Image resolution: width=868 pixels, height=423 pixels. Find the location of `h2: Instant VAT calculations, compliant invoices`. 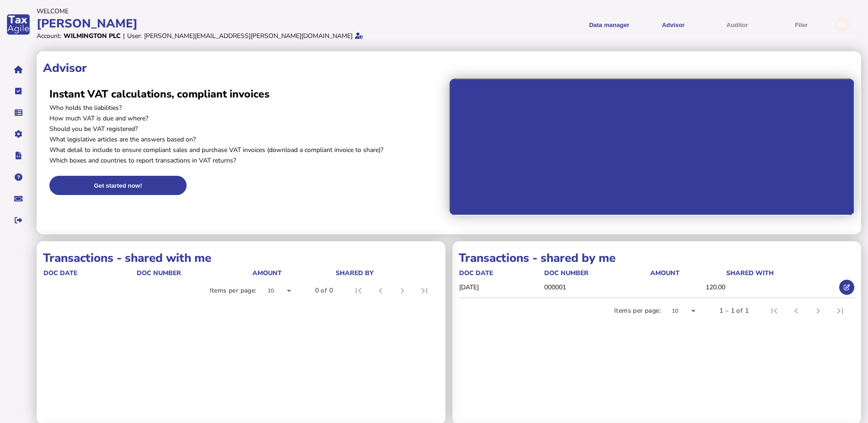

h2: Instant VAT calculations, compliant invoices is located at coordinates (246, 94).